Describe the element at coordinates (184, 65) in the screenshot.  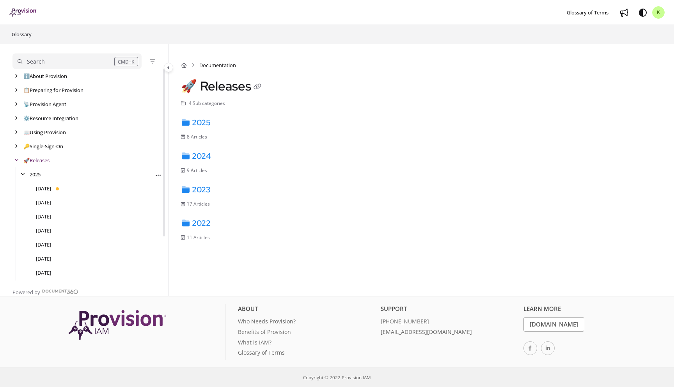
I see `a: Home` at that location.